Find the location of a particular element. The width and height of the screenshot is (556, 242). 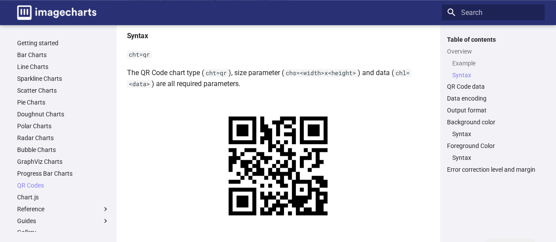

a: Example is located at coordinates (496, 63).